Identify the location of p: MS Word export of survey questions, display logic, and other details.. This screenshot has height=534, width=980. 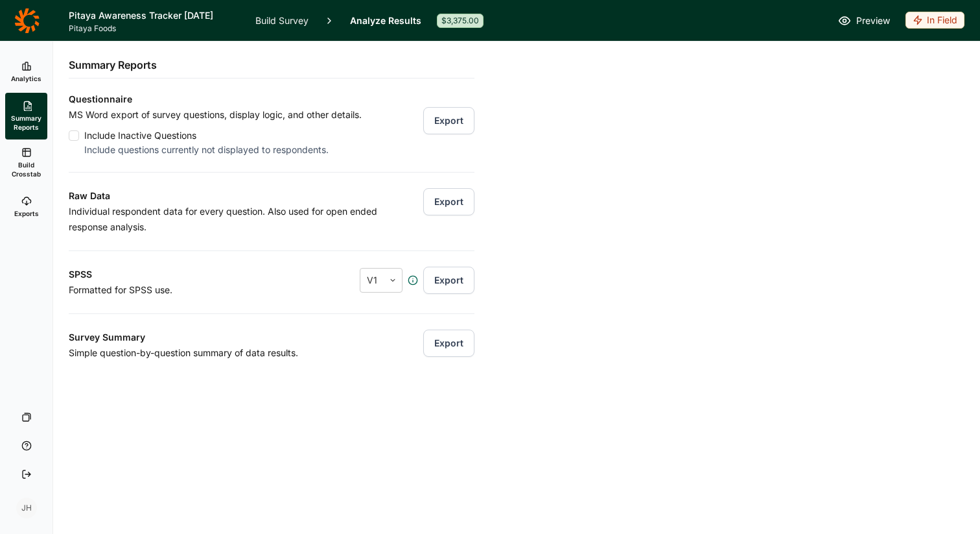
(215, 114).